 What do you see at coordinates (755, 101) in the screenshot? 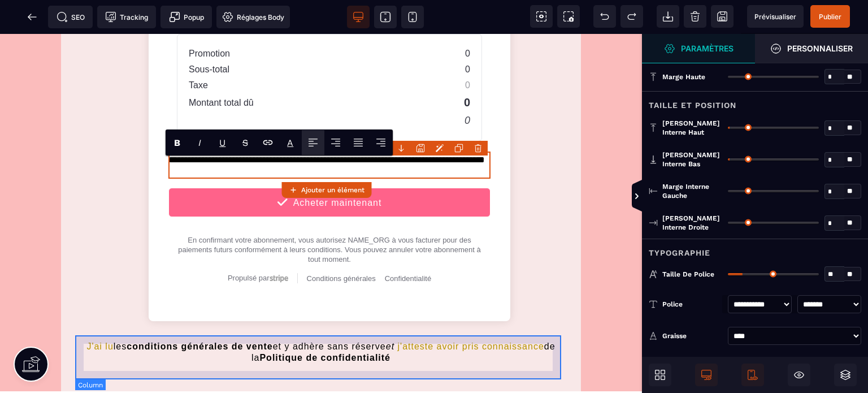
I see `div: Taille et position` at bounding box center [755, 101].